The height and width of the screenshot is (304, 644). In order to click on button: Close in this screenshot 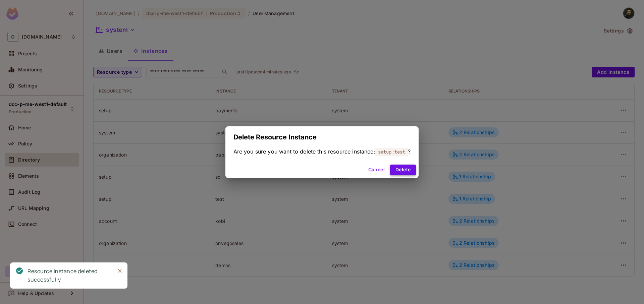, I will do `click(120, 271)`.